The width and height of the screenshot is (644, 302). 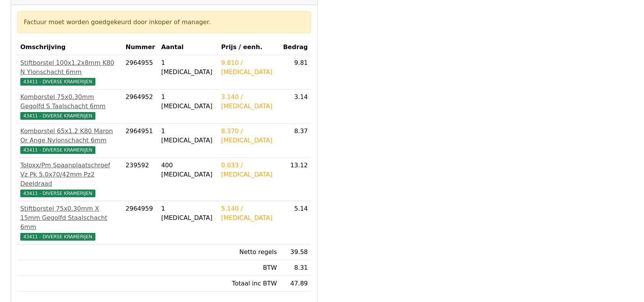 What do you see at coordinates (141, 72) in the screenshot?
I see `td: 2964955` at bounding box center [141, 72].